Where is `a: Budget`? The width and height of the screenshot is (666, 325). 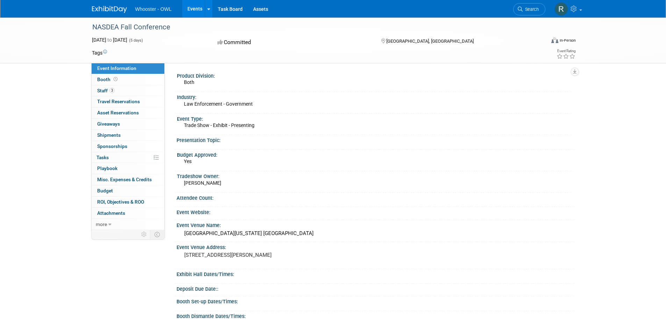 a: Budget is located at coordinates (128, 191).